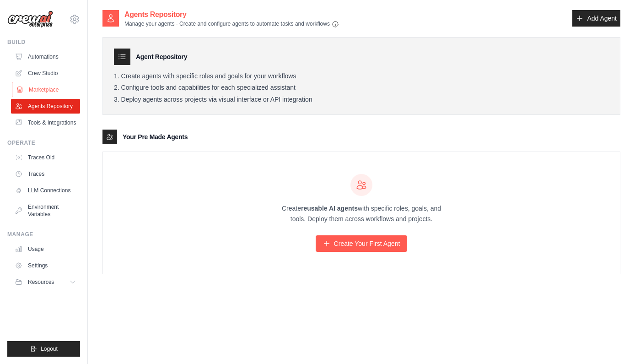 The image size is (635, 364). What do you see at coordinates (45, 210) in the screenshot?
I see `a: Environment Variables` at bounding box center [45, 210].